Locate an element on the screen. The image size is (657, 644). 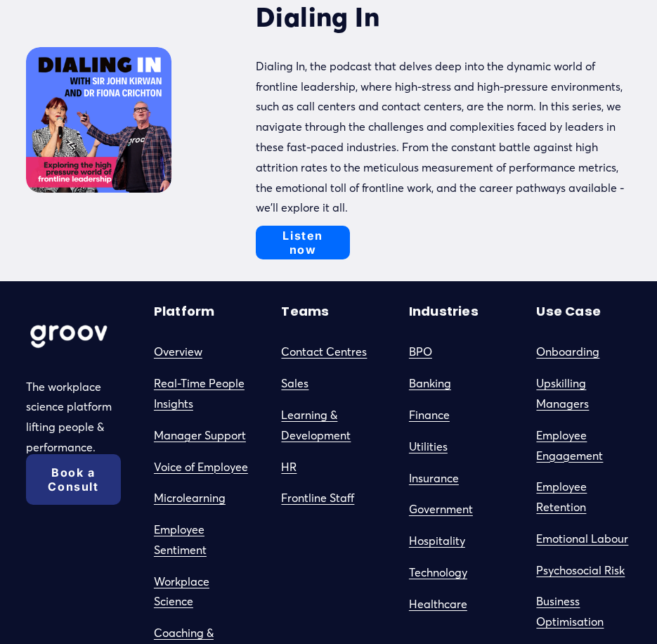
p: The workplace science platform lifting people & performance. is located at coordinates (73, 417).